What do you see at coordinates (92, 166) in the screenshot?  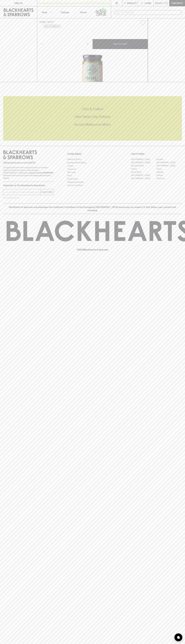 I see `a: Careers` at bounding box center [92, 166].